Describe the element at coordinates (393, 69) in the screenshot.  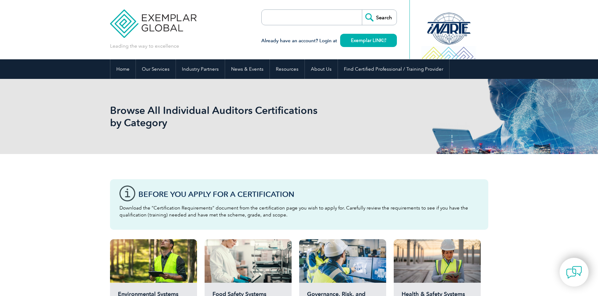
I see `a: Find Certified Professional / Training Provider` at that location.